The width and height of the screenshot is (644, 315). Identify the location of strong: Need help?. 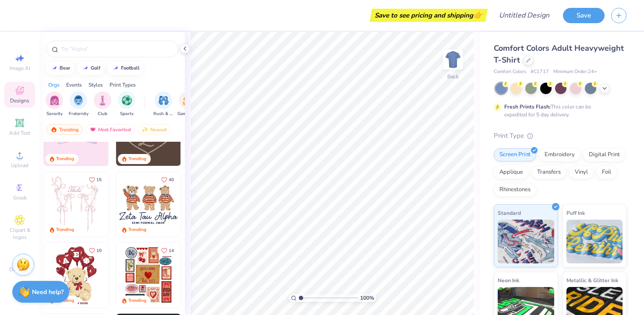
(48, 292).